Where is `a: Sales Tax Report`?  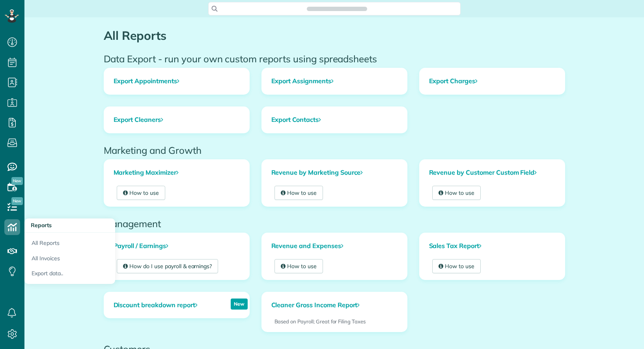 a: Sales Tax Report is located at coordinates (492, 246).